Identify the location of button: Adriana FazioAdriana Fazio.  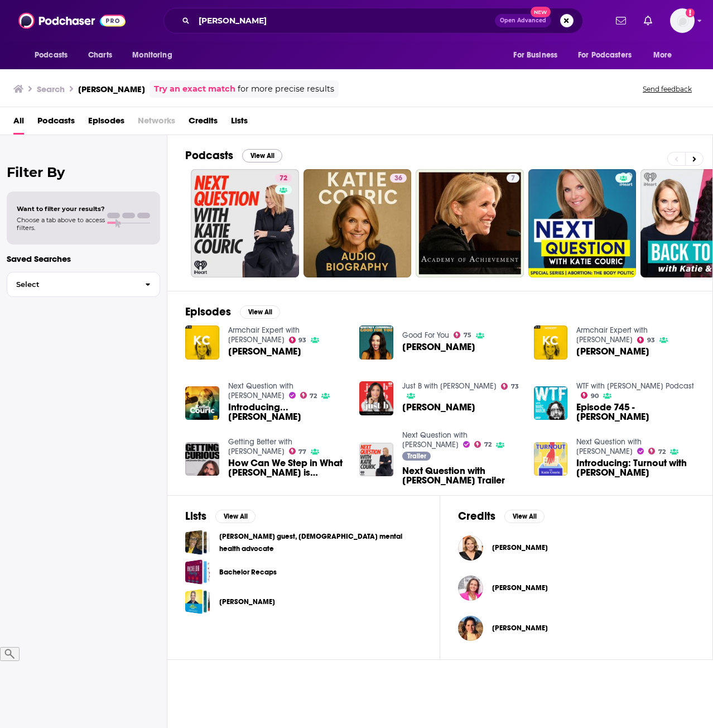
(577, 588).